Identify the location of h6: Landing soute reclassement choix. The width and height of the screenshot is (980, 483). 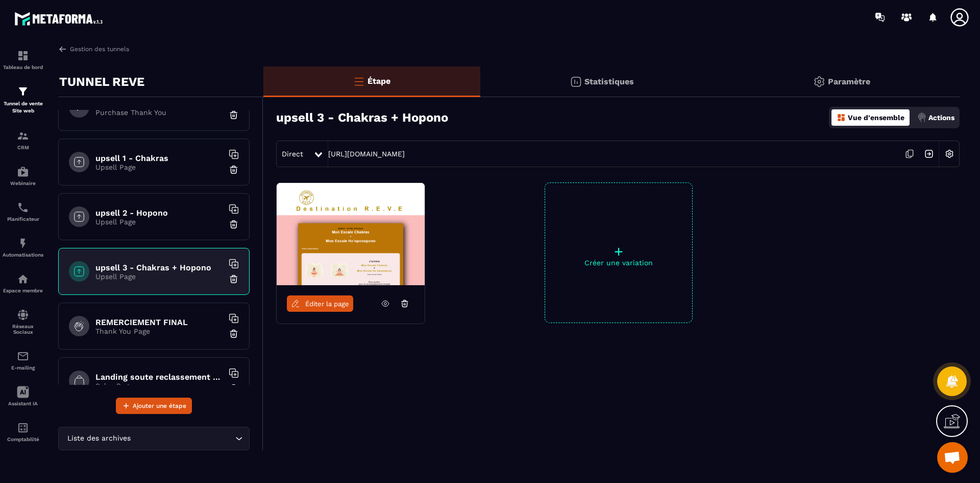
(159, 377).